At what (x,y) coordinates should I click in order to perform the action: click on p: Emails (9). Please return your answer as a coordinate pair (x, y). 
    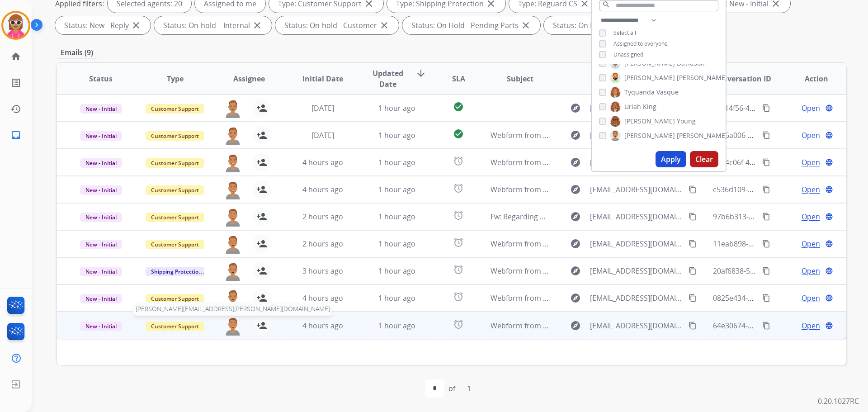
    Looking at the image, I should click on (77, 53).